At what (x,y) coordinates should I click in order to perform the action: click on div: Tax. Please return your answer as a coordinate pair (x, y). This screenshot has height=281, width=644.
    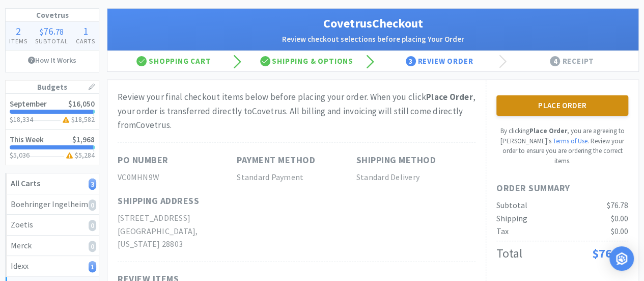
    Looking at the image, I should click on (502, 231).